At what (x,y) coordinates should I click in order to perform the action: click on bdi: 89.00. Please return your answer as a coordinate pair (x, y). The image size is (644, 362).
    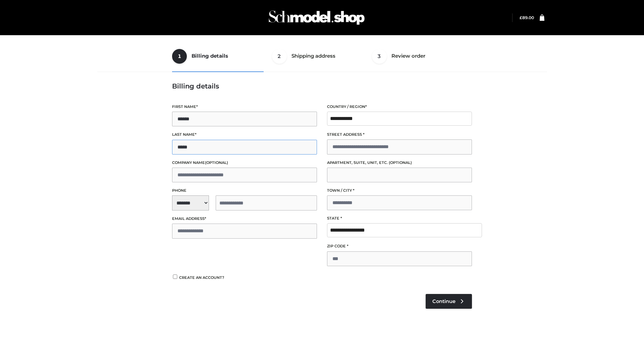
    Looking at the image, I should click on (527, 17).